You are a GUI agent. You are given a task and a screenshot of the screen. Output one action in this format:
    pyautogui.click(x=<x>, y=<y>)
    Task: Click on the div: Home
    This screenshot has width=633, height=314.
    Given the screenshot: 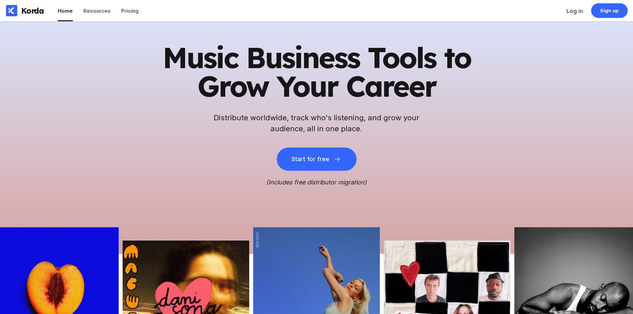 What is the action you would take?
    pyautogui.click(x=65, y=11)
    